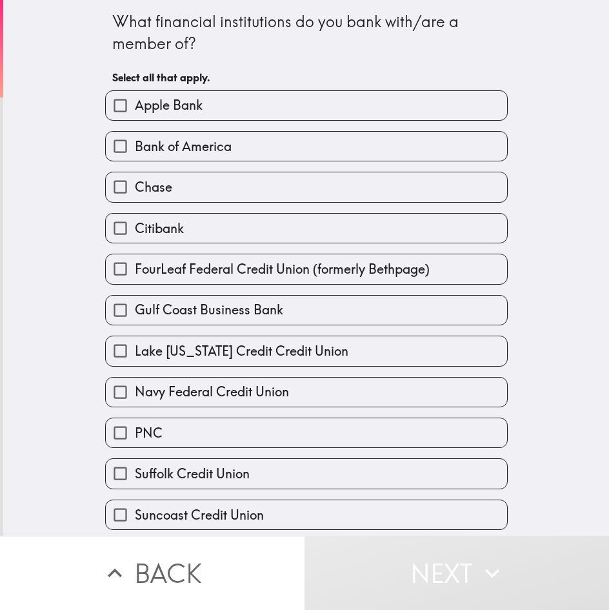 The image size is (609, 610). I want to click on span: Gulf Coast Business Bank, so click(209, 310).